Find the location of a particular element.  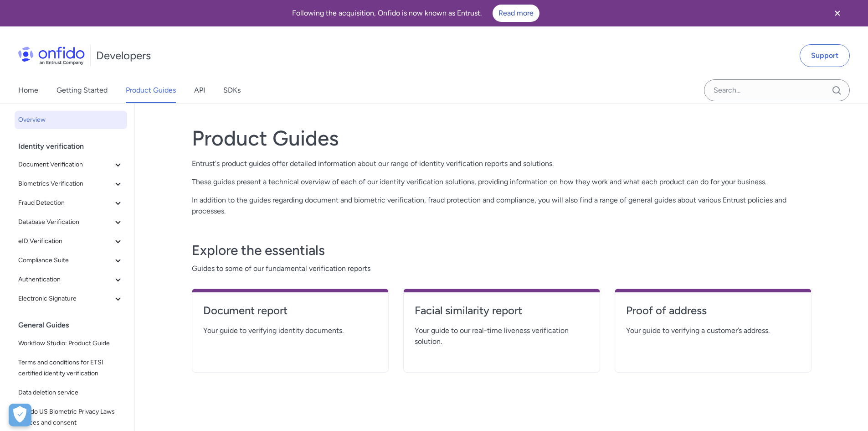

button: Close banner is located at coordinates (838, 13).